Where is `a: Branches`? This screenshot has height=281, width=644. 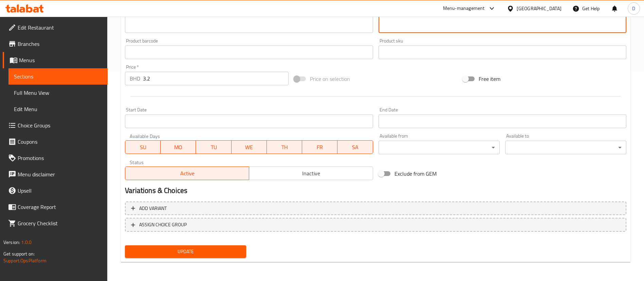
a: Branches is located at coordinates (55, 43).